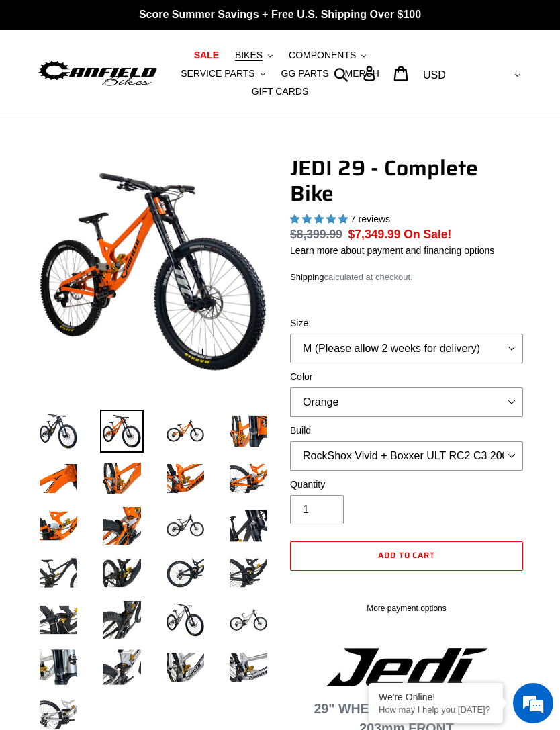  Describe the element at coordinates (370, 219) in the screenshot. I see `span: 7 reviews` at that location.